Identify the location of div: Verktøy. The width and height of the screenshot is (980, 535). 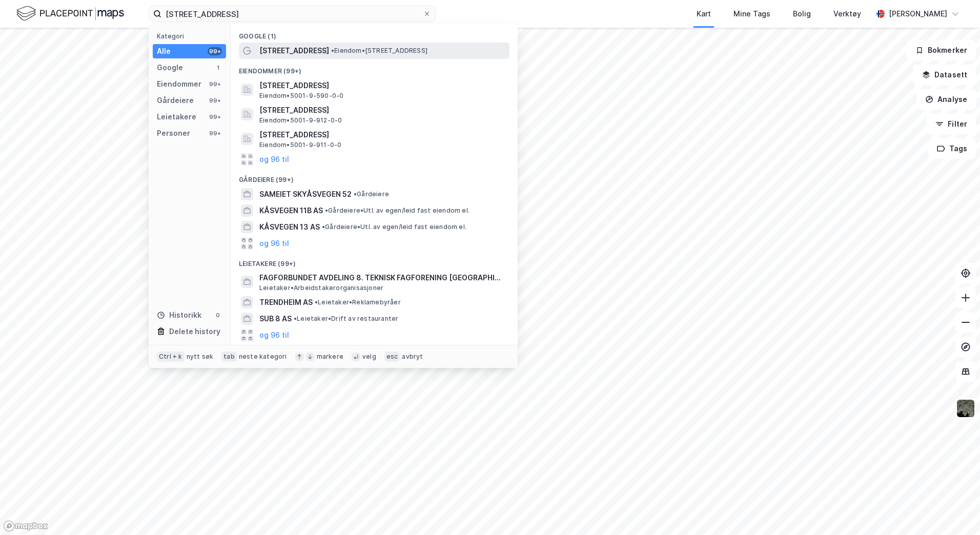
(847, 14).